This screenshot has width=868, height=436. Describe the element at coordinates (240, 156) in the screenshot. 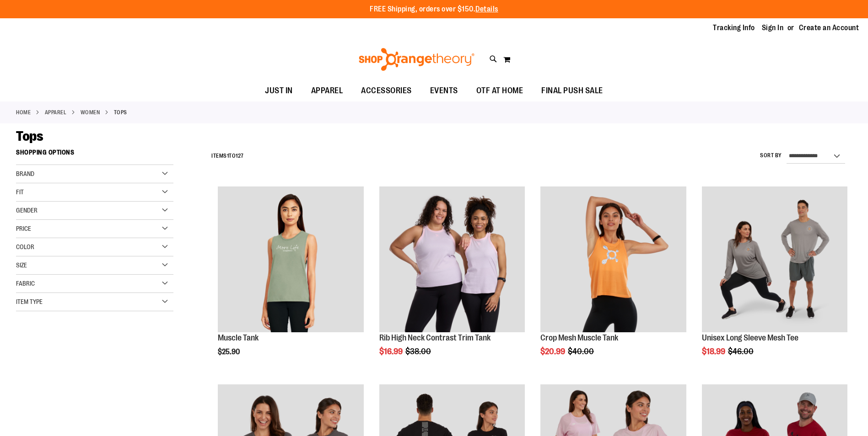

I see `span: 127` at that location.